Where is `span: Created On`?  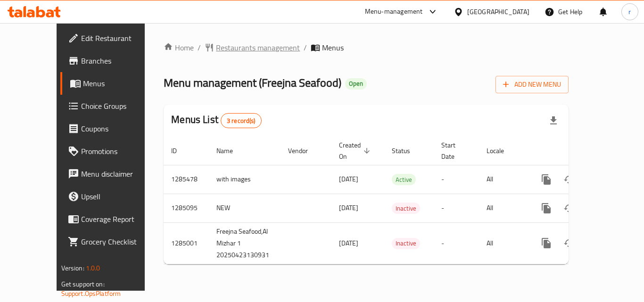
span: Created On is located at coordinates (356, 151).